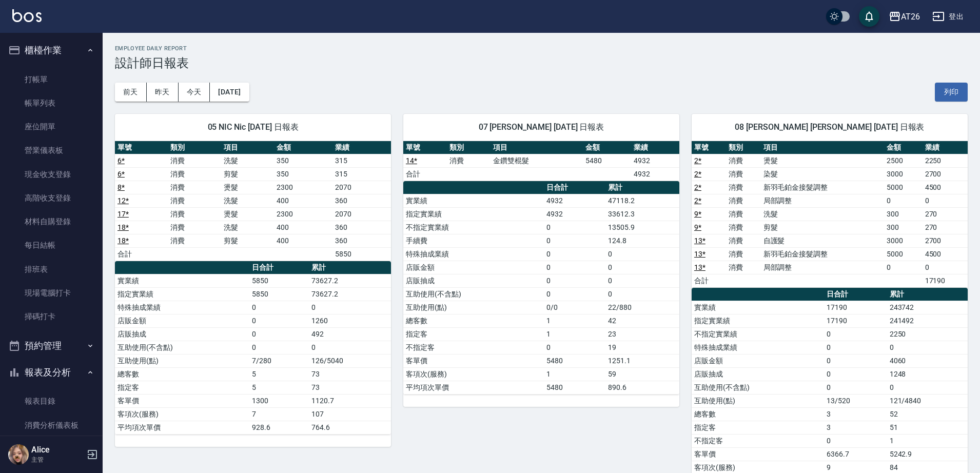 The height and width of the screenshot is (473, 980). I want to click on td: 42, so click(643, 321).